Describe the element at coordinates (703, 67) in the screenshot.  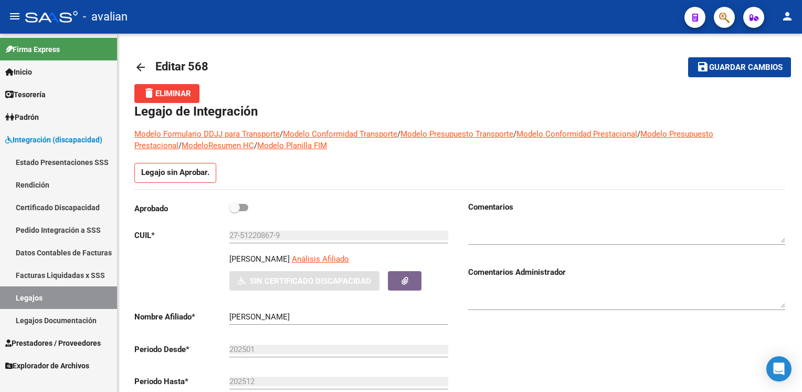
I see `mat-icon: save` at that location.